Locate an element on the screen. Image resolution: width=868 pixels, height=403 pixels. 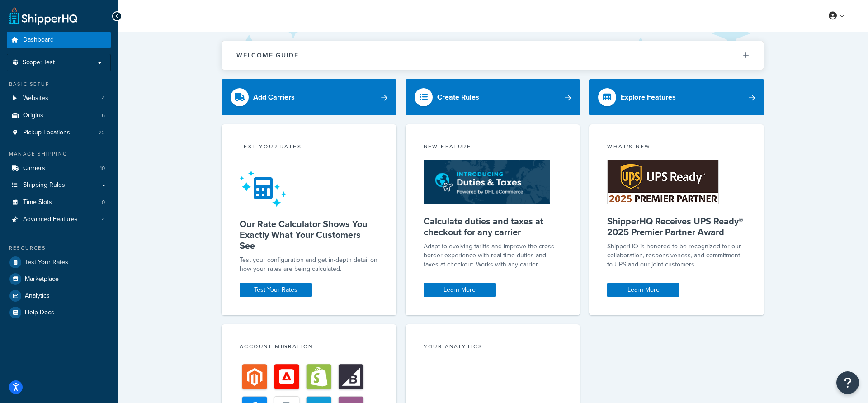
a: Help Docs is located at coordinates (59, 312).